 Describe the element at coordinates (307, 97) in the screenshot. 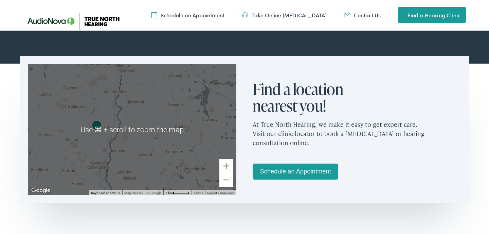

I see `h2: Find a location nearest you!` at that location.